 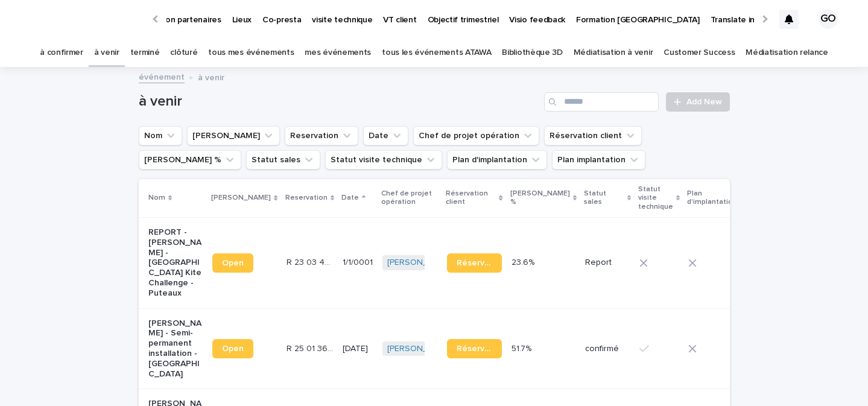 What do you see at coordinates (251, 53) in the screenshot?
I see `a: tous mes événements` at bounding box center [251, 53].